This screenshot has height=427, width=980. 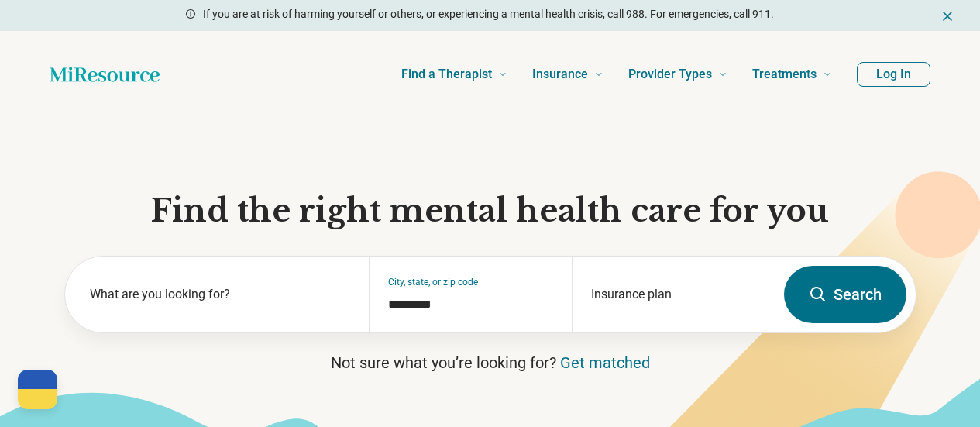 I want to click on a: Get matched, so click(x=605, y=363).